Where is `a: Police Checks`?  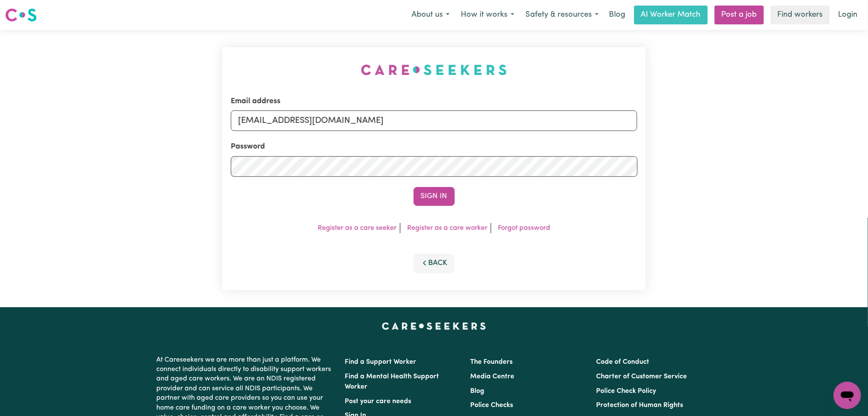 a: Police Checks is located at coordinates (492, 405).